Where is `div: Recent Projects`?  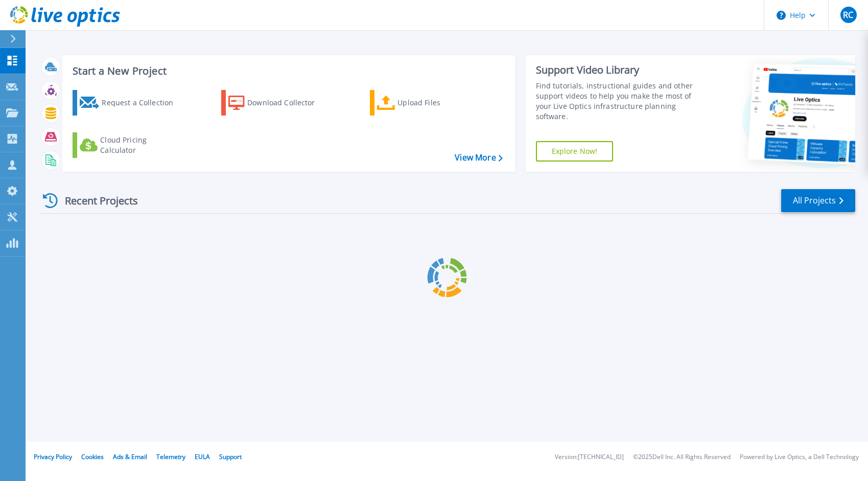
div: Recent Projects is located at coordinates (95, 200).